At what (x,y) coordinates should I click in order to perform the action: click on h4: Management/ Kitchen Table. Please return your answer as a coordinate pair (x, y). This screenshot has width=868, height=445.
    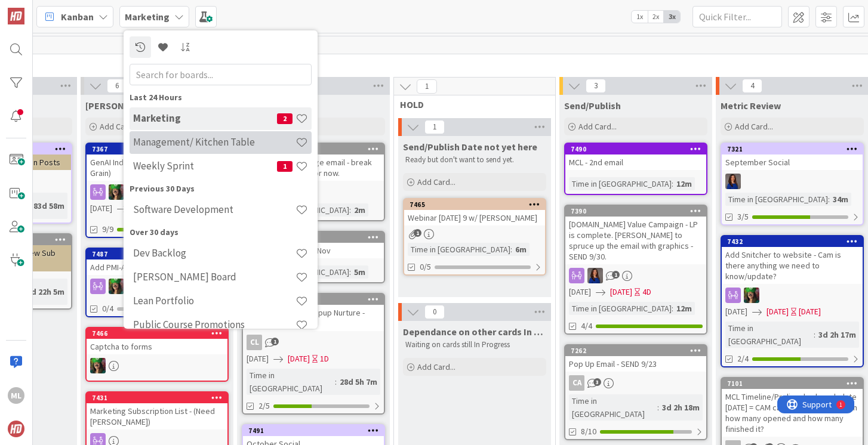
    Looking at the image, I should click on (214, 142).